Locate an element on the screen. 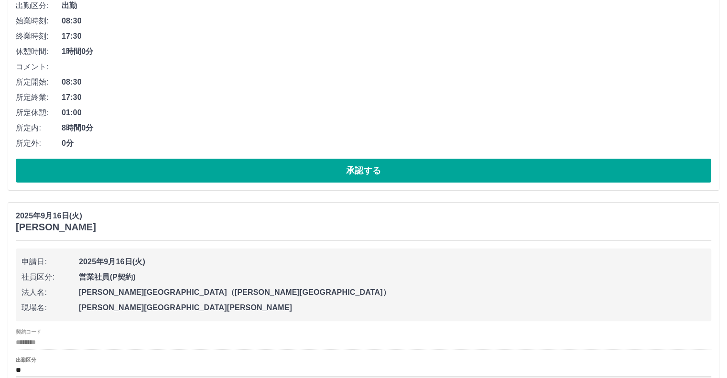 The image size is (727, 378). button: 承認する is located at coordinates (363, 171).